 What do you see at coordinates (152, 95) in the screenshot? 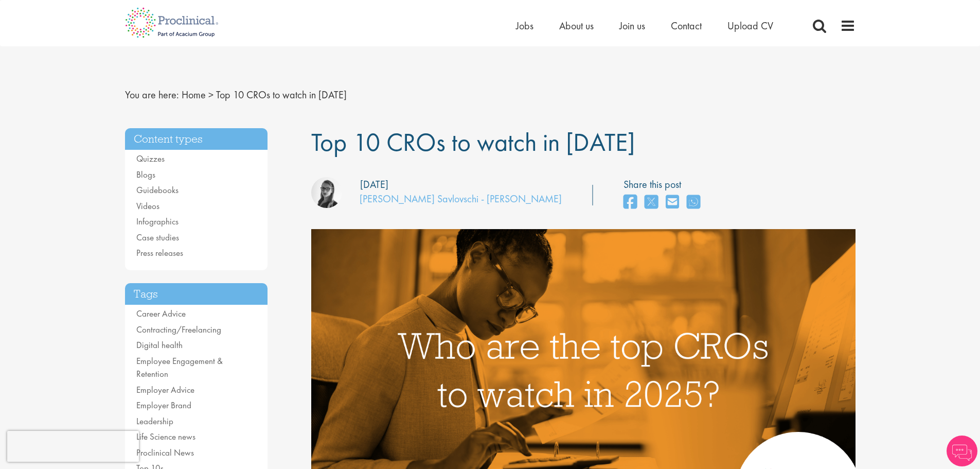
I see `span: You are here:` at bounding box center [152, 95].